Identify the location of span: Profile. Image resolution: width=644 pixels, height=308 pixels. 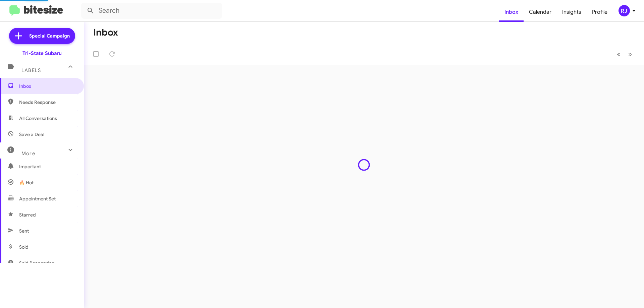
(600, 12).